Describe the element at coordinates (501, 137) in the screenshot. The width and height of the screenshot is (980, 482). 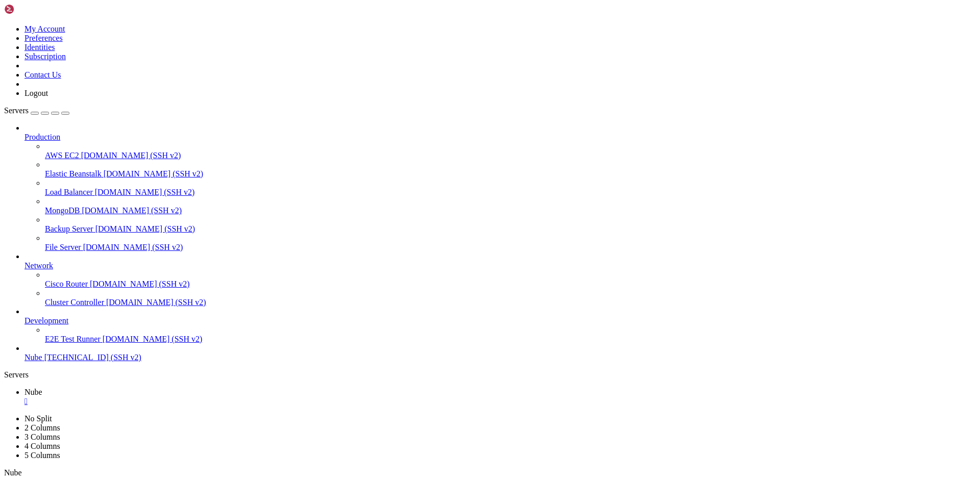
I see `a: Production` at that location.